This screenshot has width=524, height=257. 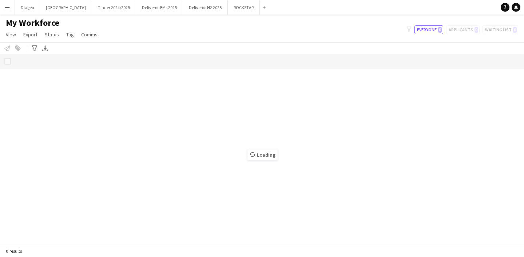 What do you see at coordinates (159, 7) in the screenshot?
I see `button: Deliveroo EMs 2025` at bounding box center [159, 7].